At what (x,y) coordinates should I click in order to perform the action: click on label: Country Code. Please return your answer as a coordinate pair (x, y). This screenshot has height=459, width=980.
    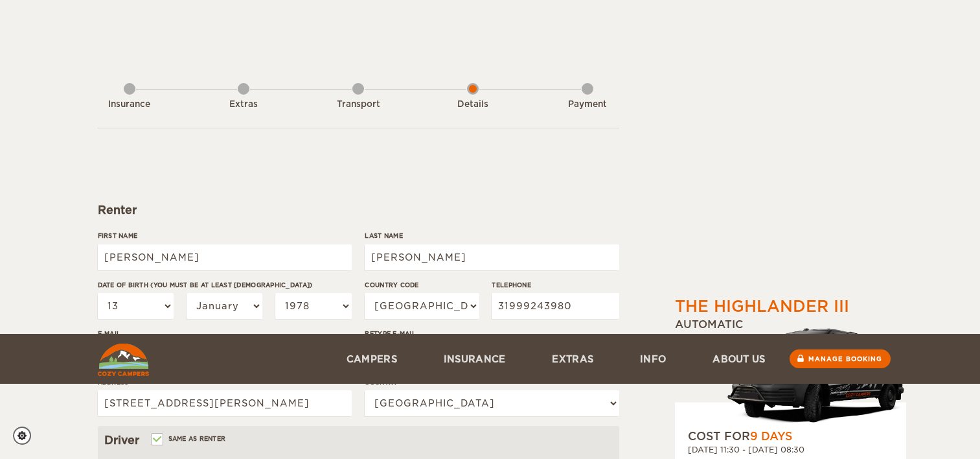
    Looking at the image, I should click on (421, 284).